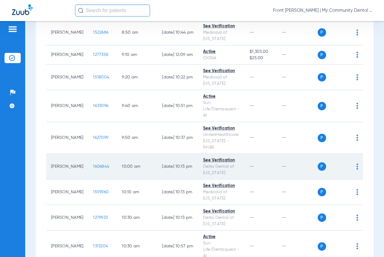 The image size is (384, 257). Describe the element at coordinates (137, 166) in the screenshot. I see `td: 10:00 AM` at that location.